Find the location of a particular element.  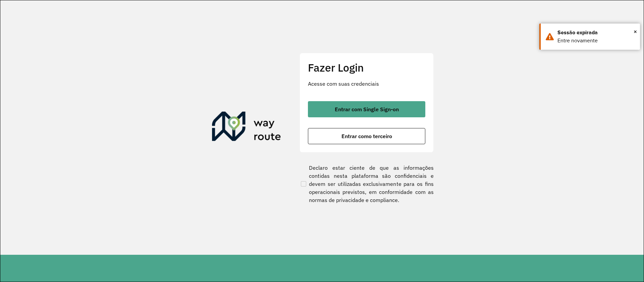

label: Declaro estar ciente de que as informações contidas nesta plataforma são confidenciais e devem se... is located at coordinates (367, 184).